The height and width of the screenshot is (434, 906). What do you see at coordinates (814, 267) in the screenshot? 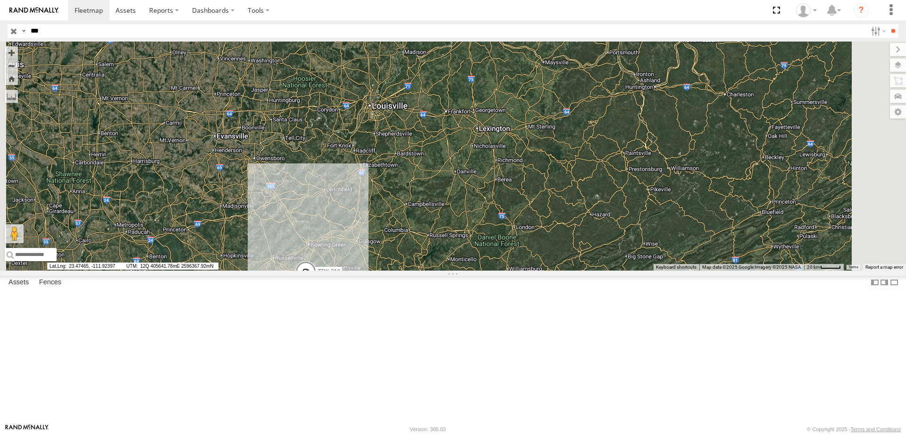
I see `span: 20 km` at bounding box center [814, 267].